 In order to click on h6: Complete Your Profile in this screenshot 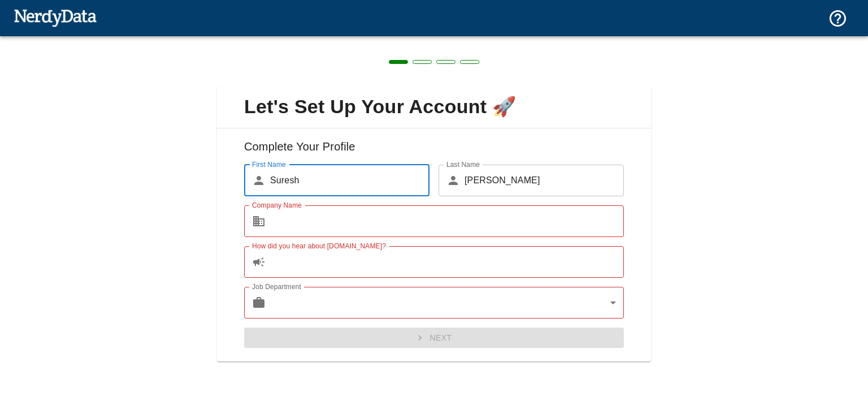, I will do `click(434, 151)`.